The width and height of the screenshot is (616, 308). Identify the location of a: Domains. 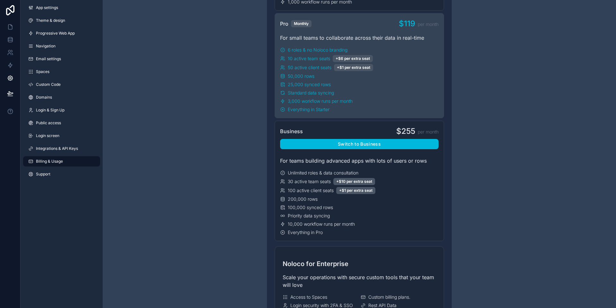
(62, 97).